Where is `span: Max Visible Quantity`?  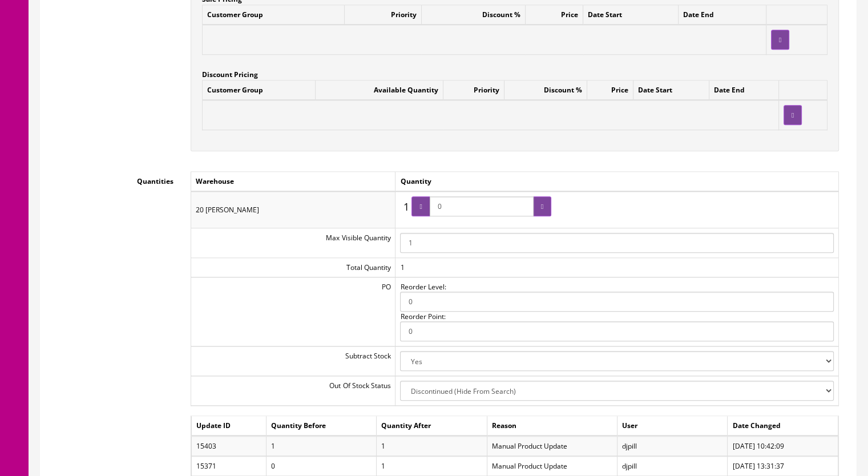 span: Max Visible Quantity is located at coordinates (358, 238).